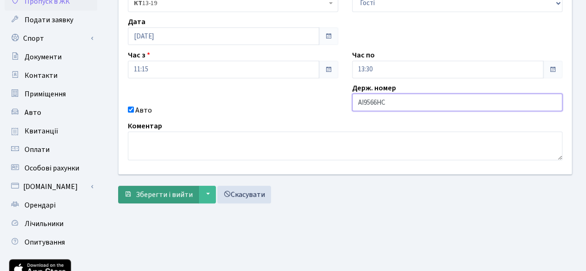 Image resolution: width=586 pixels, height=271 pixels. What do you see at coordinates (52, 168) in the screenshot?
I see `span: Особові рахунки` at bounding box center [52, 168].